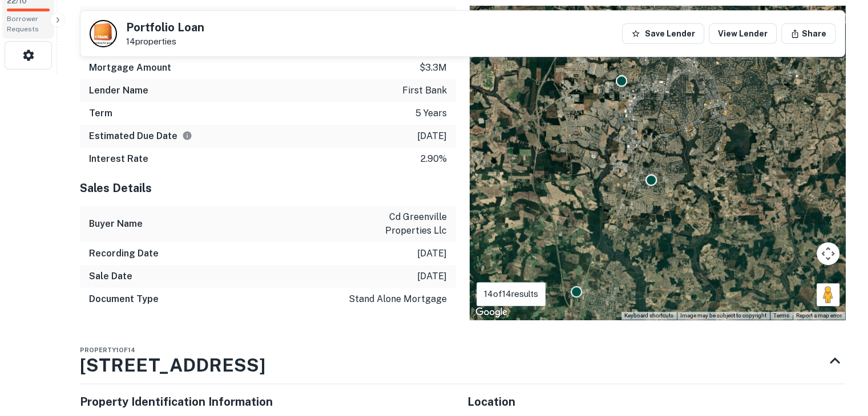 This screenshot has width=868, height=416. Describe the element at coordinates (269, 402) in the screenshot. I see `h5: Property Identification Information` at that location.